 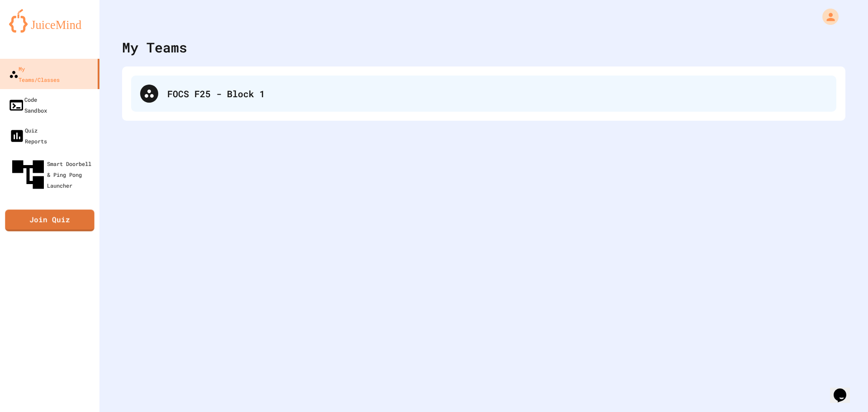 I want to click on a: Join Quiz, so click(x=49, y=221).